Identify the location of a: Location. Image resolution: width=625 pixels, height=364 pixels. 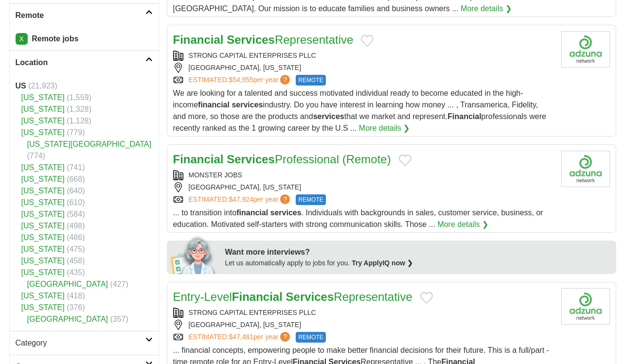
(84, 62).